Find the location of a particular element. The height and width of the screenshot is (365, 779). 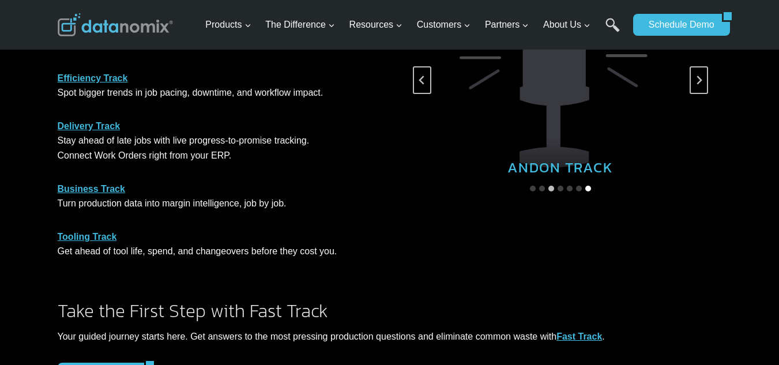

p: Spot bigger trends in job pacing, downtime, and workflow impact. is located at coordinates (219, 85).